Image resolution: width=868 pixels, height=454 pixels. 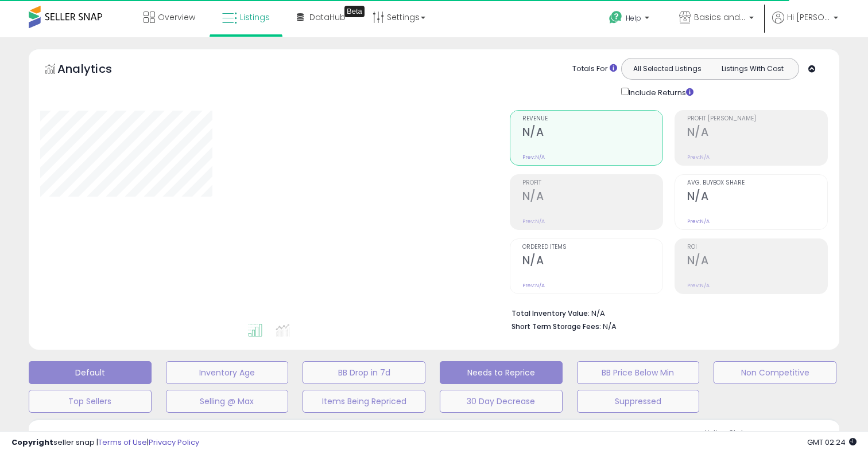 What do you see at coordinates (364, 402) in the screenshot?
I see `button: Items Being Repriced` at bounding box center [364, 402].